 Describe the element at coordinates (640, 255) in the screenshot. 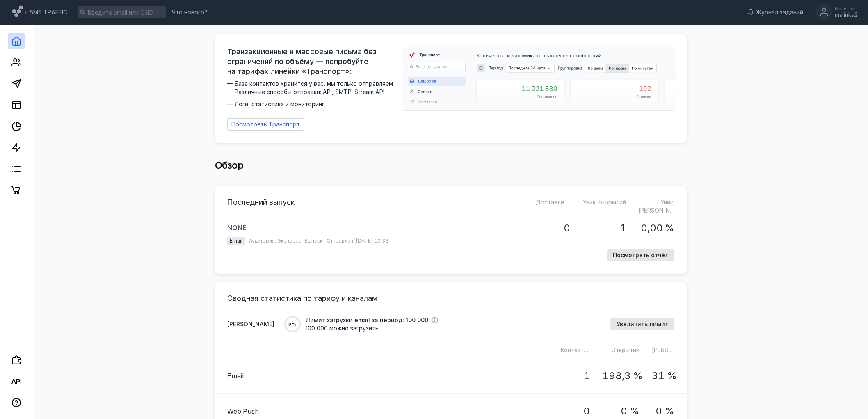

I see `span: Посмотреть отчёт` at that location.